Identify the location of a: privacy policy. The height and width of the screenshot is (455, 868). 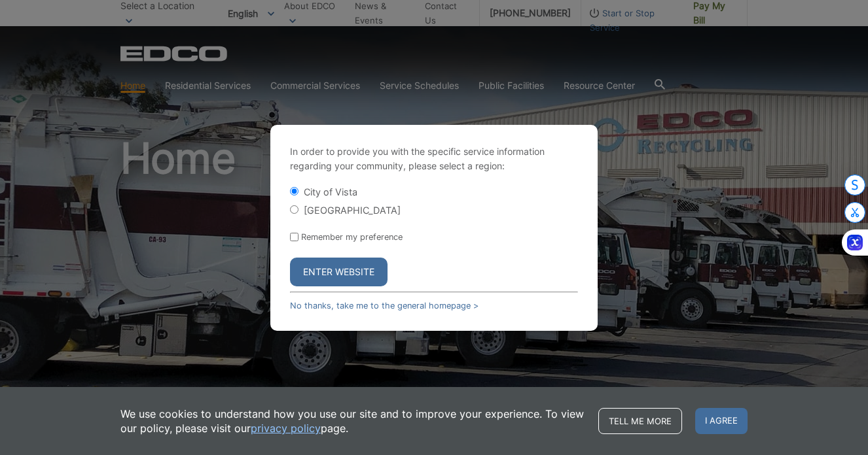
(285, 428).